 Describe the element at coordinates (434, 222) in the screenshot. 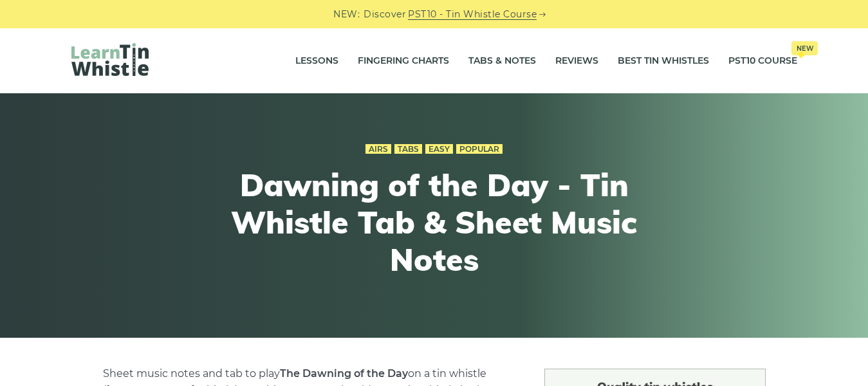

I see `h1: Dawning of the Day - Tin Whistle Tab & Sheet Music Notes` at that location.